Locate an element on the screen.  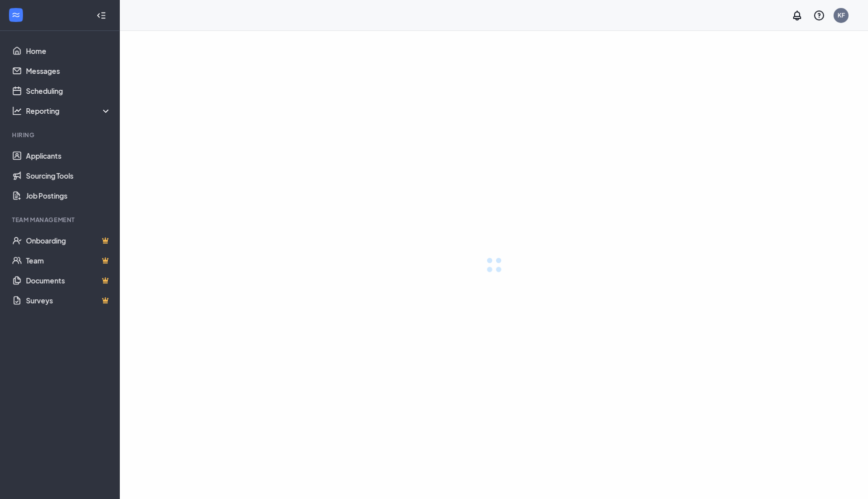
a: Applicants is located at coordinates (68, 156).